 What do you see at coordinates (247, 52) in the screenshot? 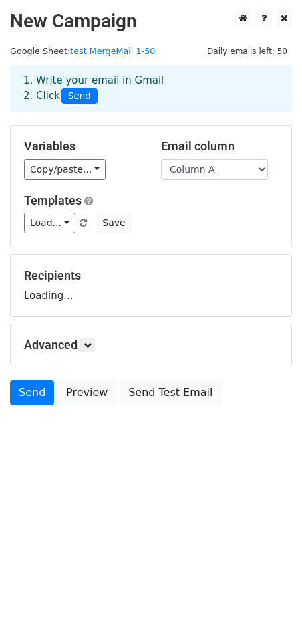
I see `span: Daily emails left: 50` at bounding box center [247, 52].